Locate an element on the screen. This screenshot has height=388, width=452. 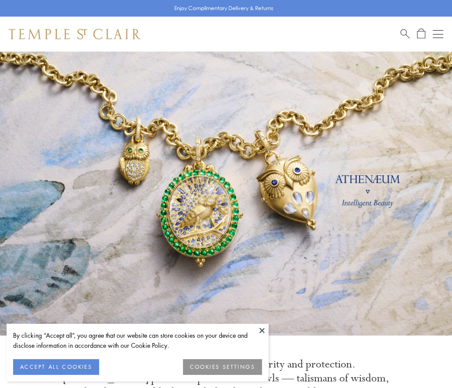
a: Search is located at coordinates (405, 34).